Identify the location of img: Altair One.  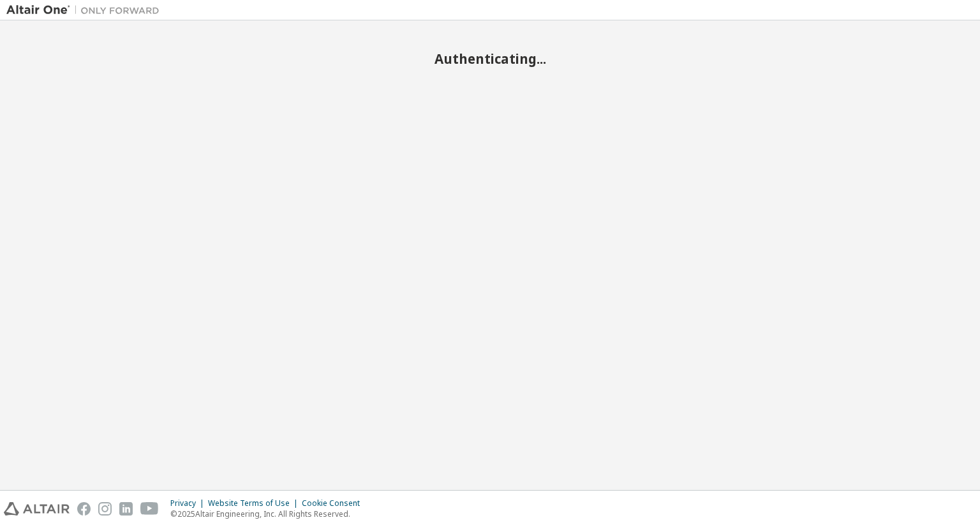
(86, 10).